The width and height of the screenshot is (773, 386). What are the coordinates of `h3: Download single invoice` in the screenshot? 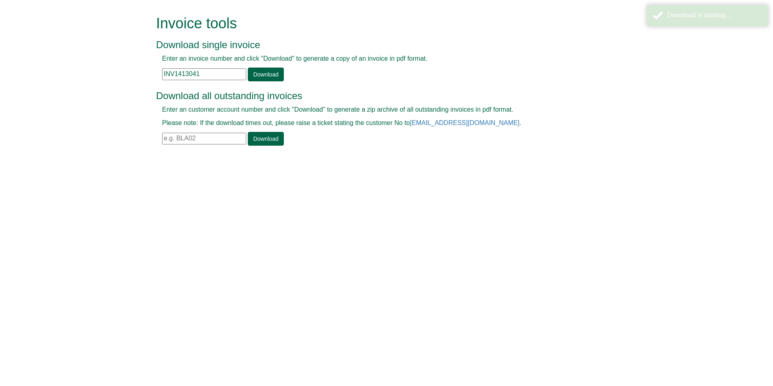 It's located at (377, 45).